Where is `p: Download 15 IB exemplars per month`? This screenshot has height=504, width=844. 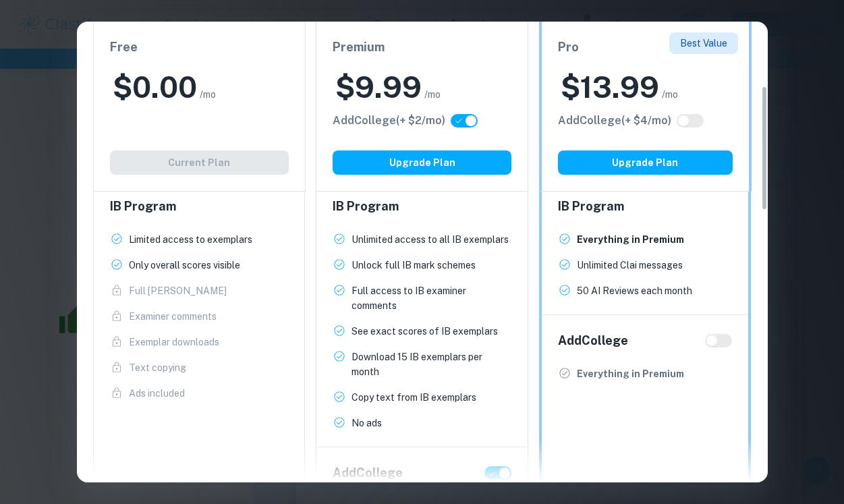
p: Download 15 IB exemplars per month is located at coordinates (431, 365).